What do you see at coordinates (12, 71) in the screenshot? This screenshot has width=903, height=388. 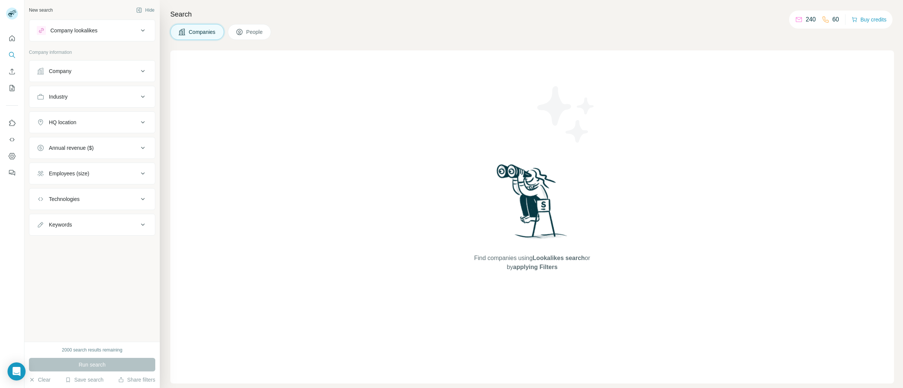 I see `button: Enrich CSV` at bounding box center [12, 71].